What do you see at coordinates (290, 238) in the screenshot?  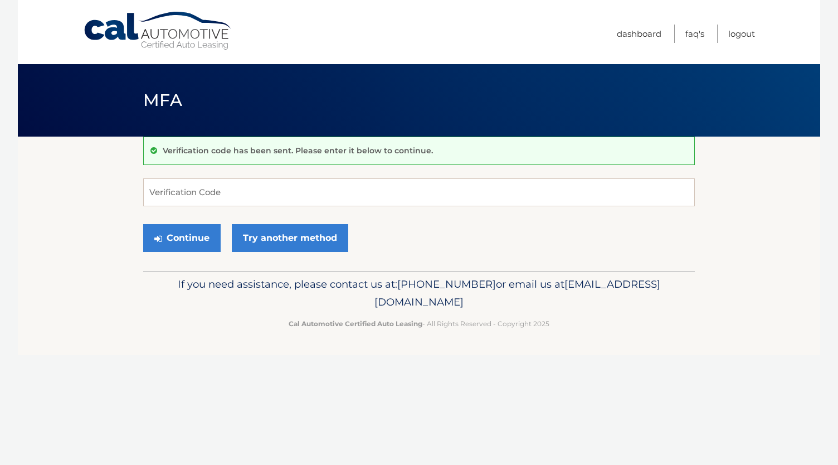 I see `a: Try another method` at bounding box center [290, 238].